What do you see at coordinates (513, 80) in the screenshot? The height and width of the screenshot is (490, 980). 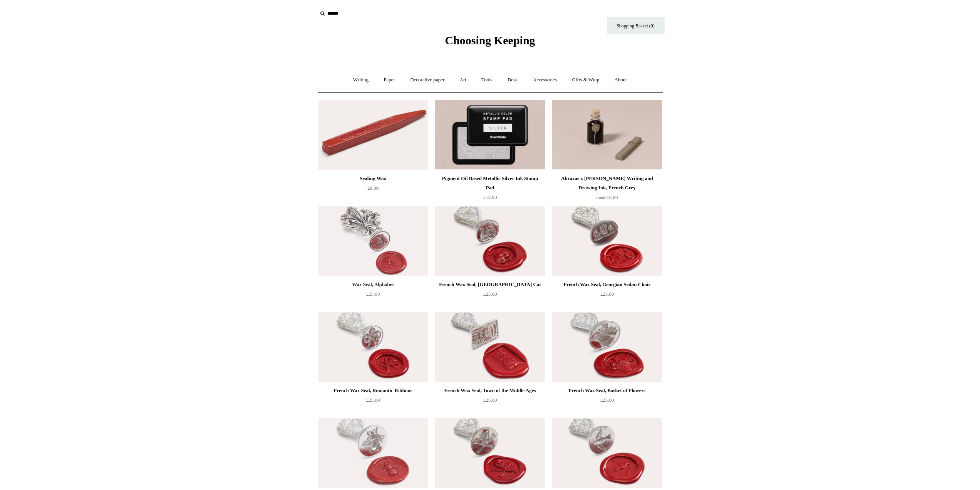 I see `a: Desk` at bounding box center [513, 80].